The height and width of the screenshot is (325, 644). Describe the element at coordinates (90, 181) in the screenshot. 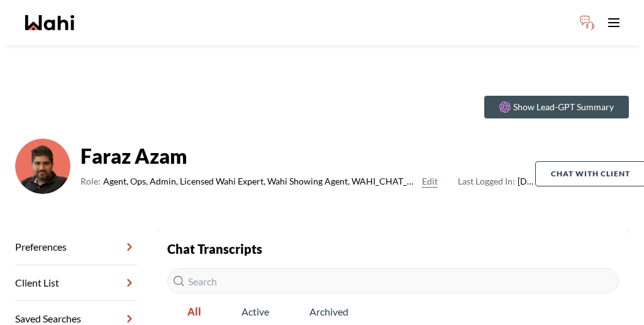

I see `span: Role:` at that location.